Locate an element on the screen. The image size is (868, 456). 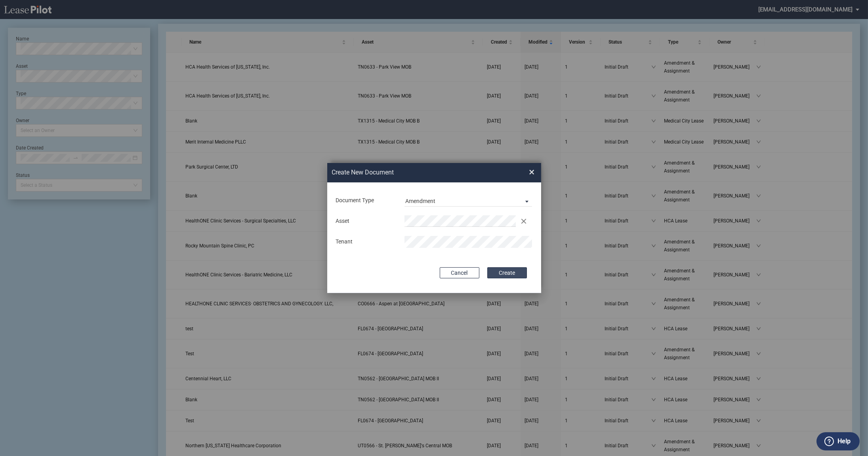
md-dialog: Create New ... is located at coordinates (434, 228).